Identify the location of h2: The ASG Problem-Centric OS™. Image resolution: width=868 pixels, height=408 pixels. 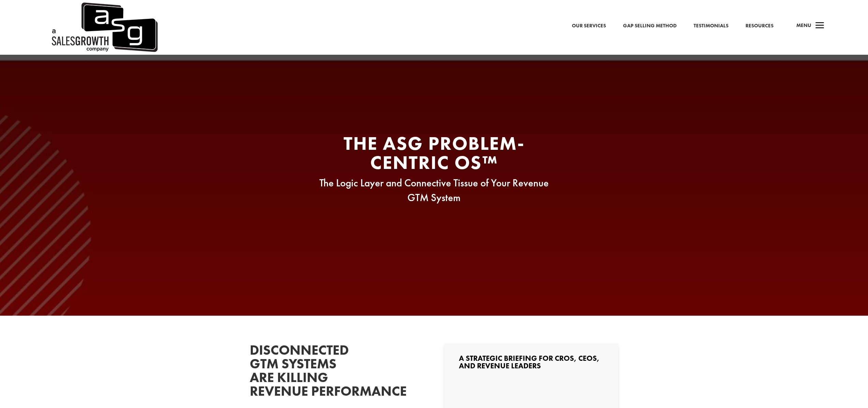
(434, 154).